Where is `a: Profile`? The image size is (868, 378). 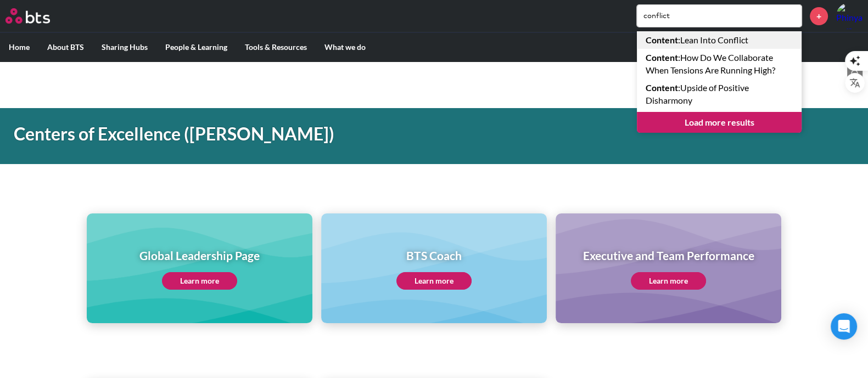
a: Profile is located at coordinates (849, 16).